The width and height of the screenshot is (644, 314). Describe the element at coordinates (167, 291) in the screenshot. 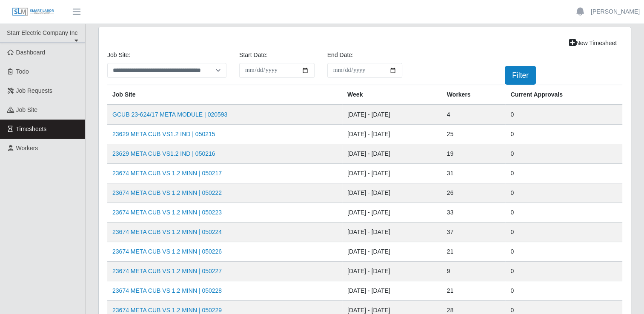

I see `a: 23674 META CUB VS 1.2 MINN | 050228` at that location.